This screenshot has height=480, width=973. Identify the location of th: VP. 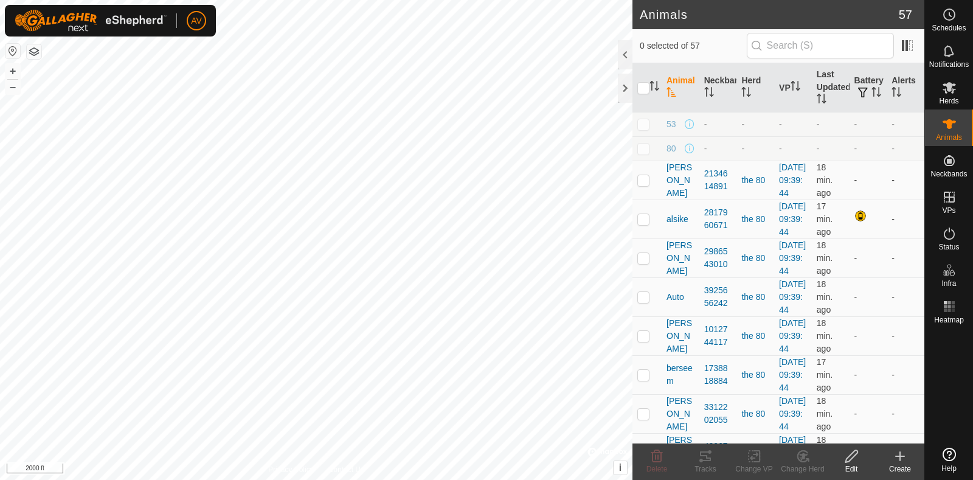
(793, 88).